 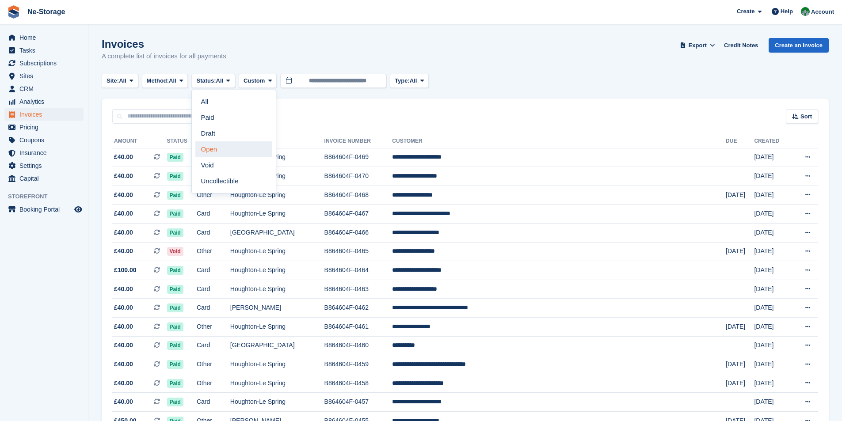 What do you see at coordinates (78, 209) in the screenshot?
I see `a: Preview store` at bounding box center [78, 209].